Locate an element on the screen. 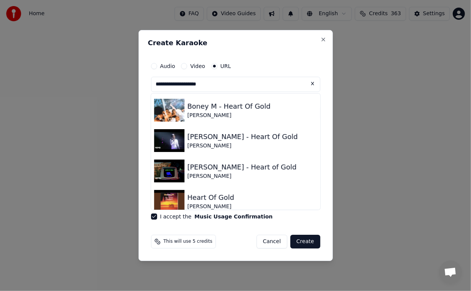 The height and width of the screenshot is (291, 471). label: Audio is located at coordinates (168, 66).